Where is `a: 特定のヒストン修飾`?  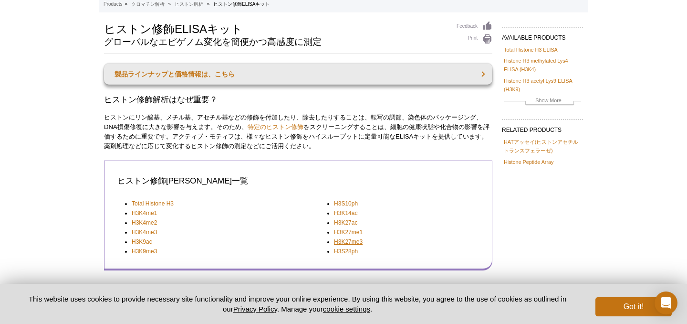
a: 特定のヒストン修飾 is located at coordinates (275, 127).